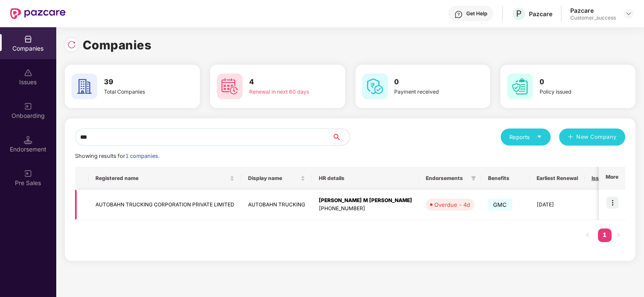  What do you see at coordinates (283, 82) in the screenshot?
I see `h3: 4` at bounding box center [283, 82].